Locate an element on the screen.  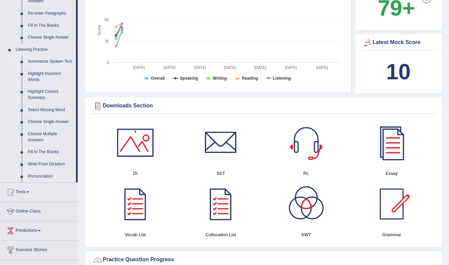
h4: SST is located at coordinates (221, 173).